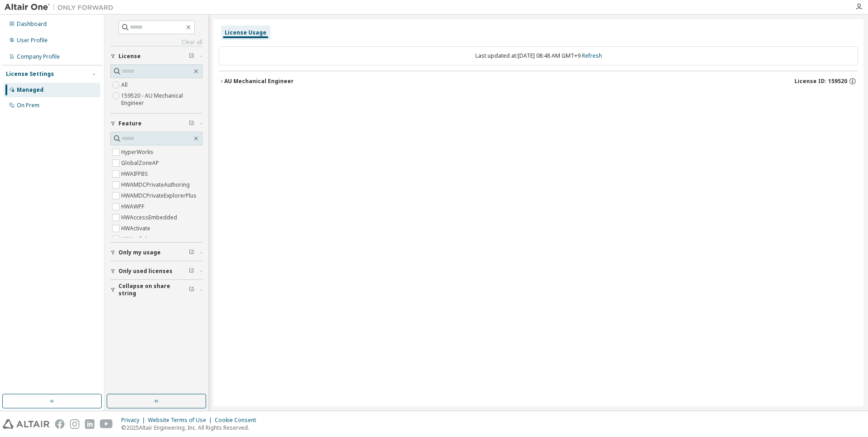  What do you see at coordinates (130, 124) in the screenshot?
I see `span: Feature` at bounding box center [130, 124].